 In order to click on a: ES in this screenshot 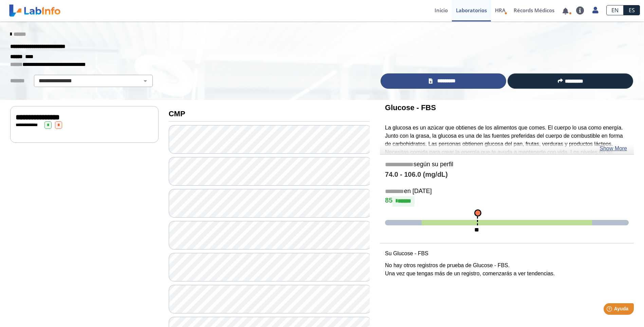, I will do `click(632, 10)`.